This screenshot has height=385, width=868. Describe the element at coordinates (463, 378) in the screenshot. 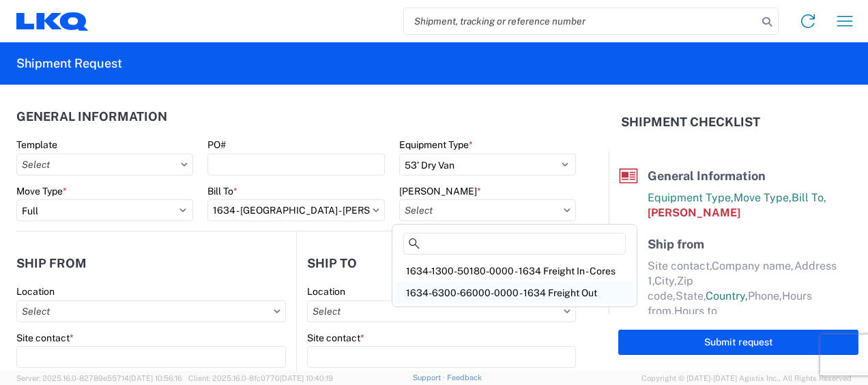

I see `a: Feedback` at that location.